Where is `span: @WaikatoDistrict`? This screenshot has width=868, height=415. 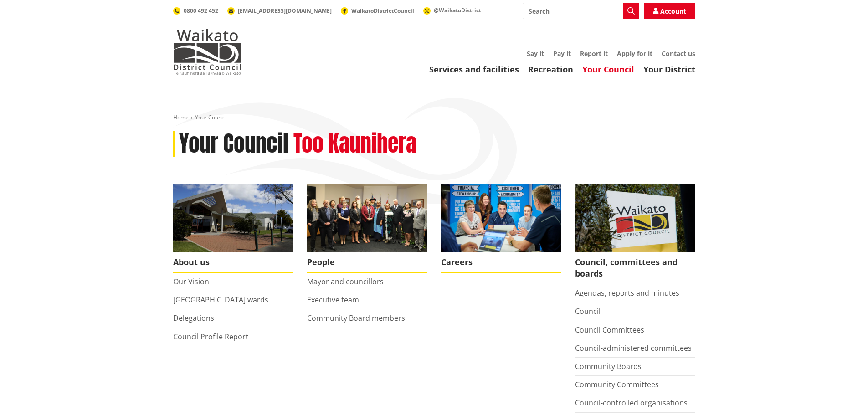
span: @WaikatoDistrict is located at coordinates (457, 10).